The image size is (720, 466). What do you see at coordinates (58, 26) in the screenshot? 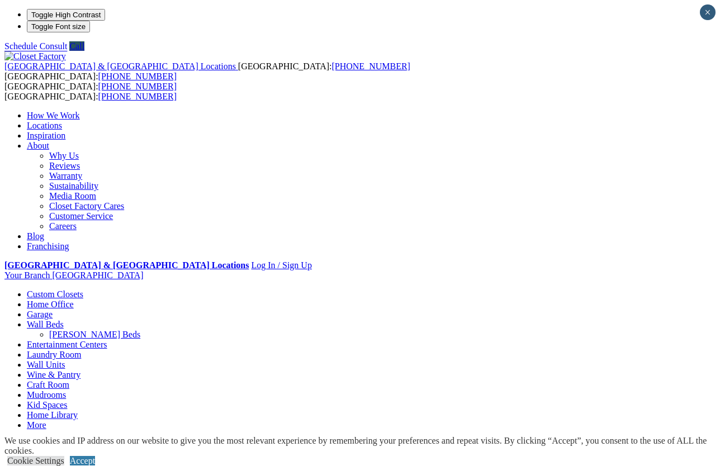
I see `span: Toggle Font size` at bounding box center [58, 26].